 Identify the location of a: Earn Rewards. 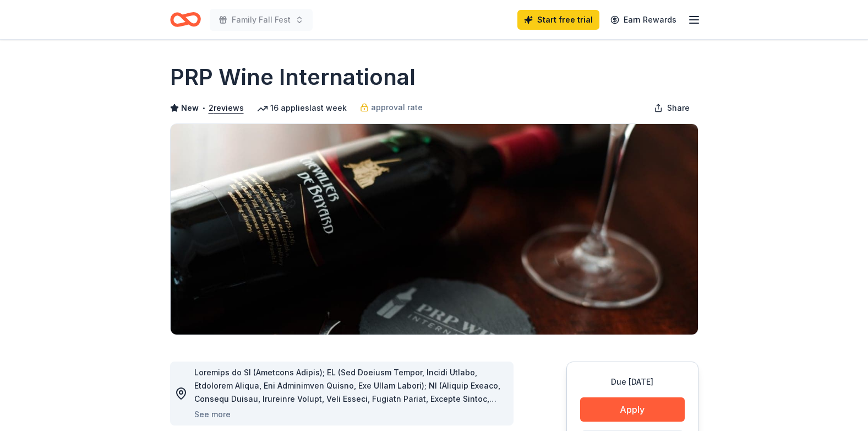
(644, 20).